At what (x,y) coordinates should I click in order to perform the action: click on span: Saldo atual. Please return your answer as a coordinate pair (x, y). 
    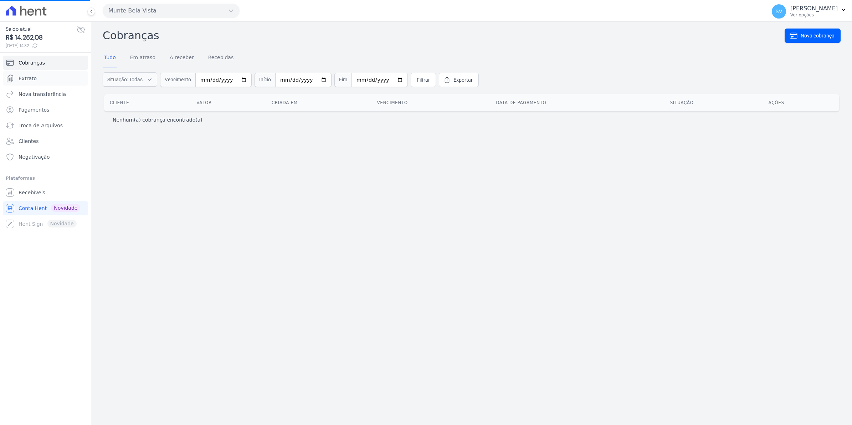
    Looking at the image, I should click on (41, 29).